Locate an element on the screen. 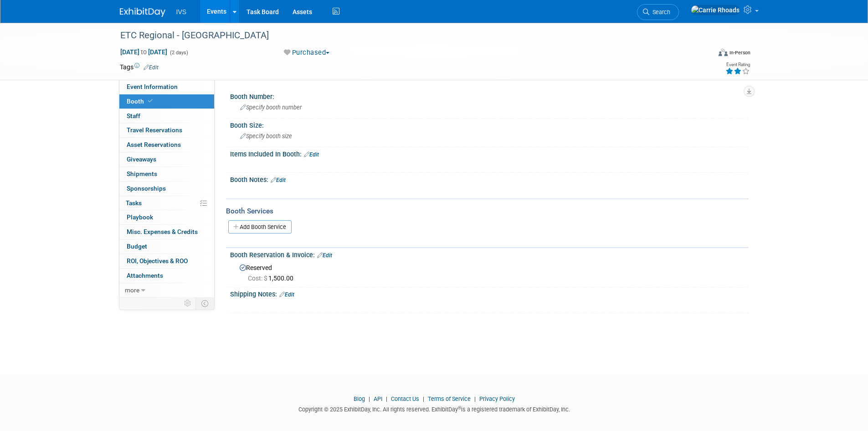 Image resolution: width=868 pixels, height=431 pixels. span: Shipments is located at coordinates (141, 173).